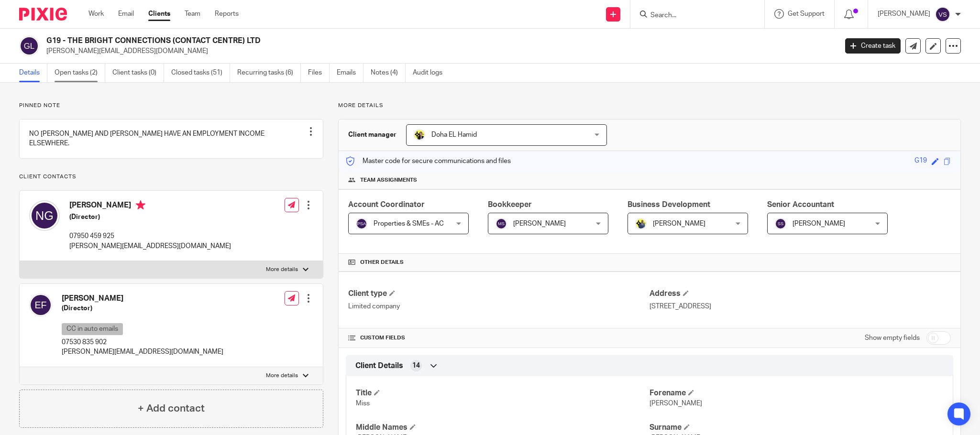 The image size is (980, 435). What do you see at coordinates (641, 224) in the screenshot?
I see `img: Dennis-Starbridge.jpg` at bounding box center [641, 224].